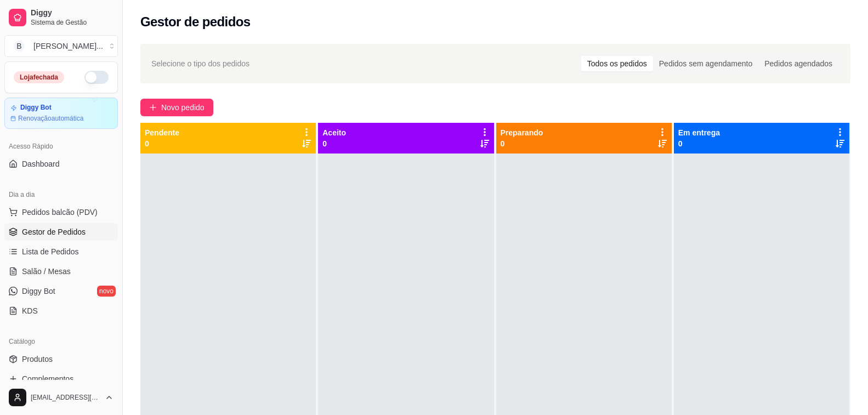 This screenshot has width=868, height=415. I want to click on span: Lista de Pedidos, so click(51, 252).